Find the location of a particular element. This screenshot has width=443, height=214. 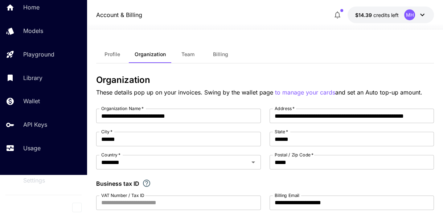

button: to manage your cards is located at coordinates (305, 93).